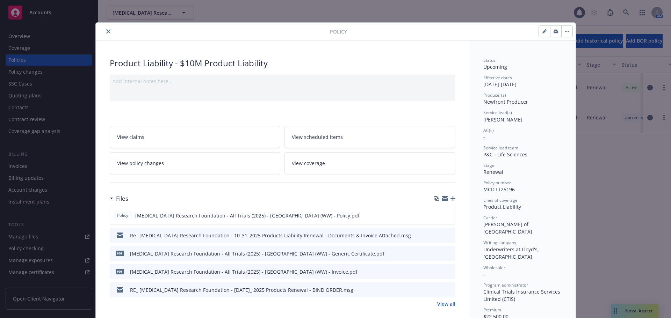  What do you see at coordinates (500, 242) in the screenshot?
I see `span: Writing company` at bounding box center [500, 242].